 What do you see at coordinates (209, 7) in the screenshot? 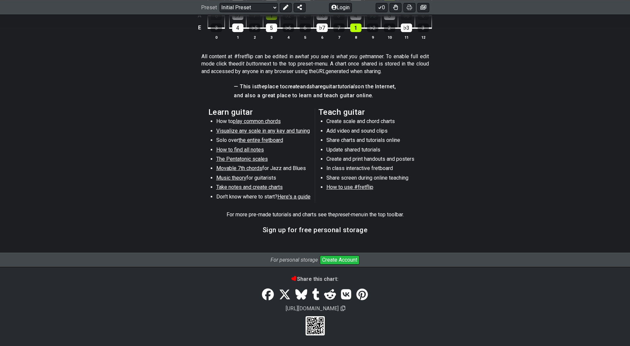
I see `span: Preset` at bounding box center [209, 7].